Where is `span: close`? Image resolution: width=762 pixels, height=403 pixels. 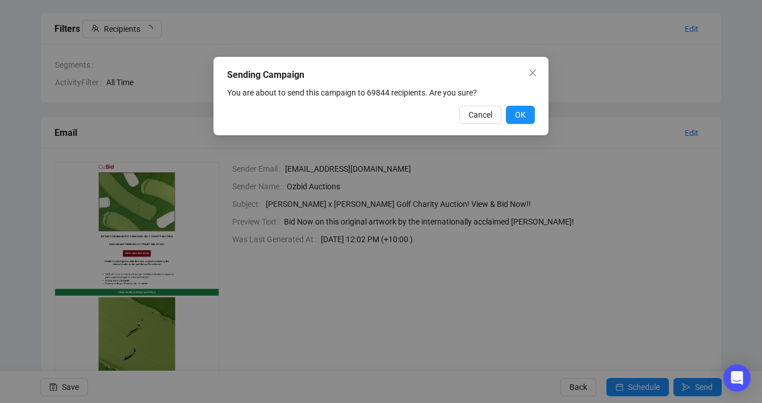 span: close is located at coordinates (533, 73).